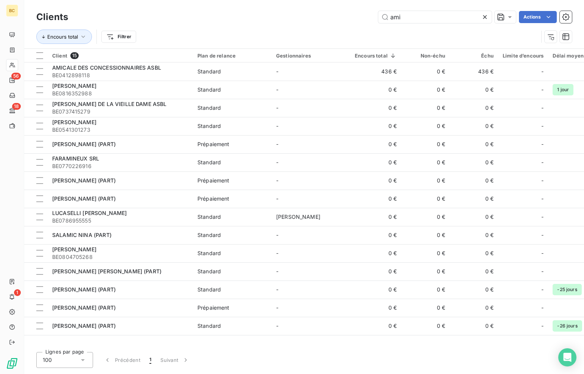  Describe the element at coordinates (120, 93) in the screenshot. I see `span: BE0816352988` at that location.